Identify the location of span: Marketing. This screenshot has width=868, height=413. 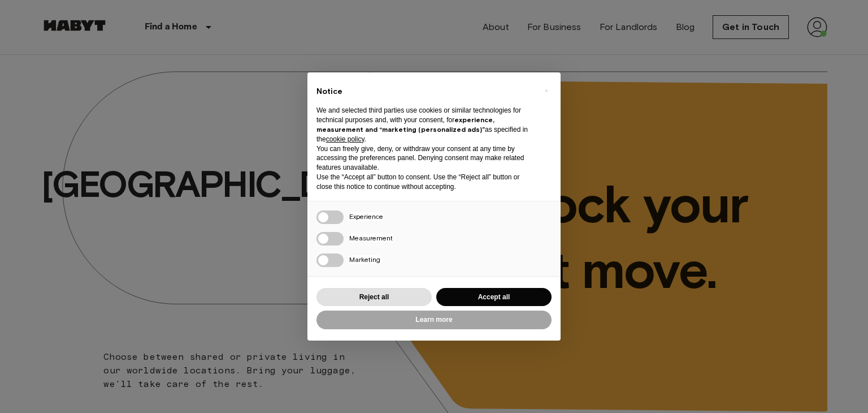
(365, 259).